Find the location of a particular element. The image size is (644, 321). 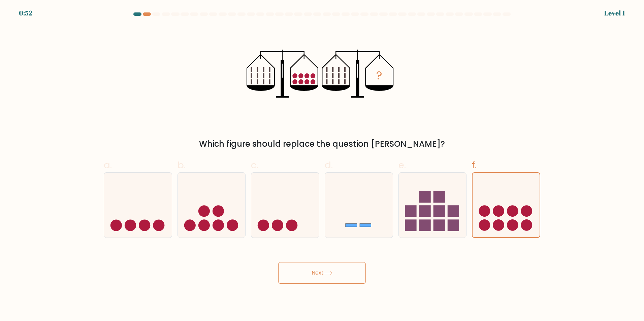

span: c. is located at coordinates (254, 165).